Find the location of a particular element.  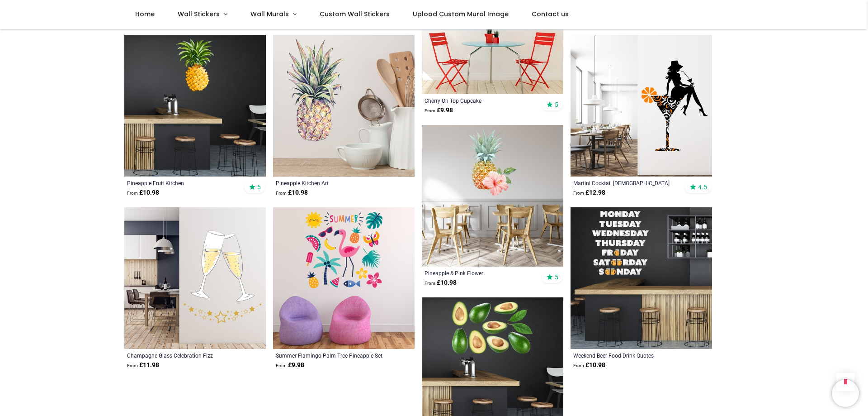

img: Pineapple & Pink Flower Wall Sticker is located at coordinates (492, 195).